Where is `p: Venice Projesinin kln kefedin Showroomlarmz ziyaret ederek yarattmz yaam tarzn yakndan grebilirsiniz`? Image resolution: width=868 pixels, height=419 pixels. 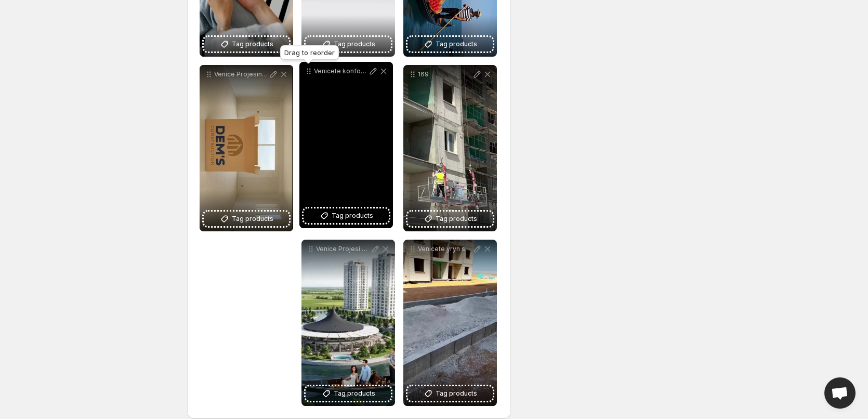
p: Venice Projesinin kln kefedin Showroomlarmz ziyaret ederek yarattmz yaam tarzn yakndan grebilirsiniz is located at coordinates (241, 74).